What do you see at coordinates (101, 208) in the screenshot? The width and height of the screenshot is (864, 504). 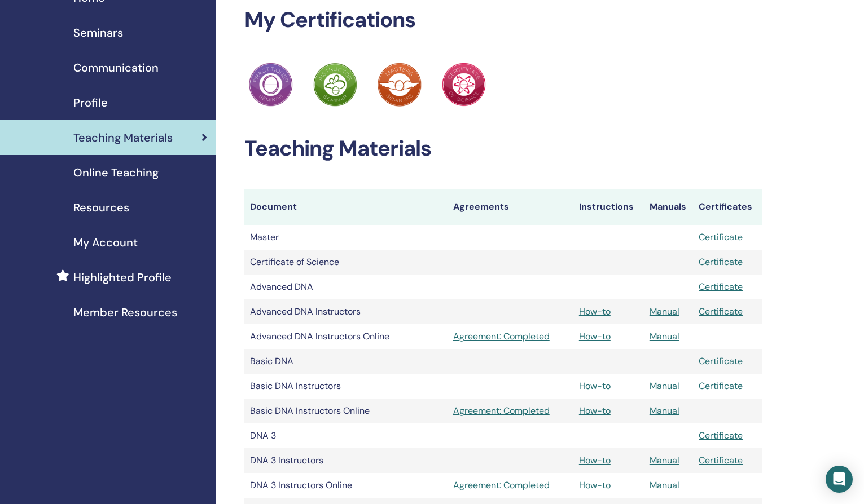 I see `span: Resources` at bounding box center [101, 208].